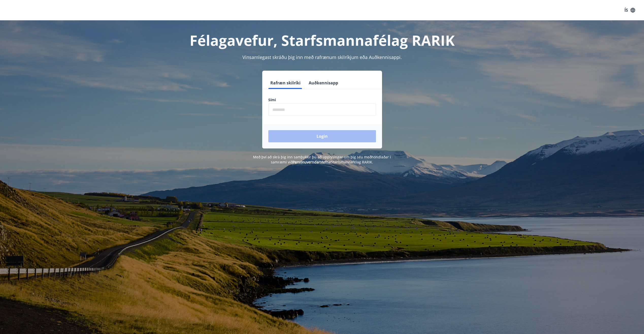 The image size is (644, 334). I want to click on a: Persónuverndarstefna, so click(312, 162).